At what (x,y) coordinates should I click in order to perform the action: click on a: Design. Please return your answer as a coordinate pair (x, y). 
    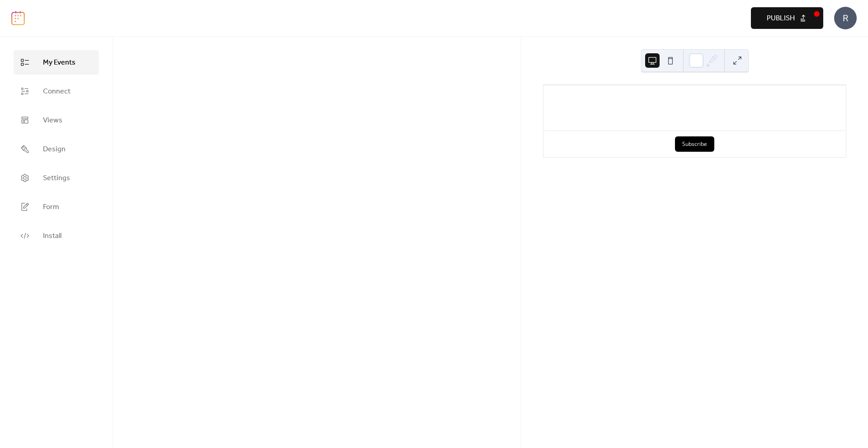
    Looking at the image, I should click on (56, 149).